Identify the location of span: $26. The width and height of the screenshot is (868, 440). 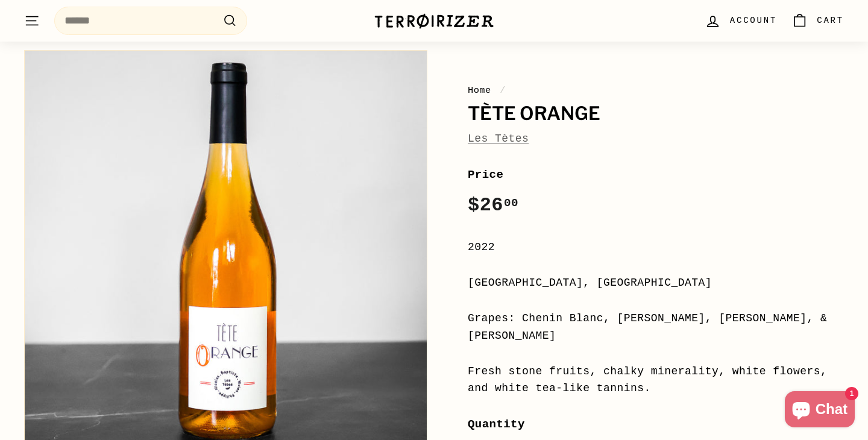
(493, 205).